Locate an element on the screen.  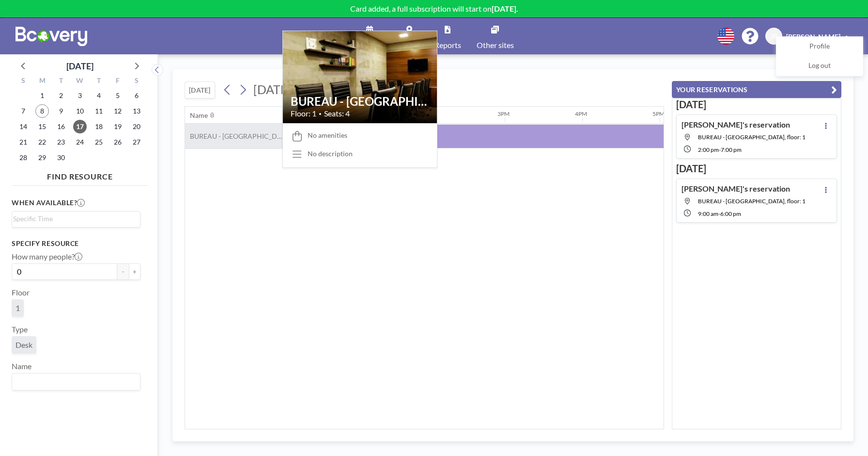
div: No description is located at coordinates (330, 154).